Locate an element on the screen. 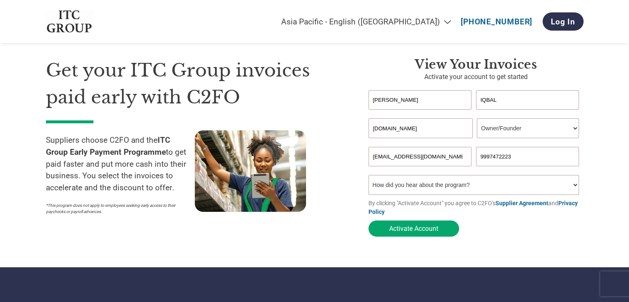 Image resolution: width=629 pixels, height=302 pixels. input: Your company name* is located at coordinates (420, 128).